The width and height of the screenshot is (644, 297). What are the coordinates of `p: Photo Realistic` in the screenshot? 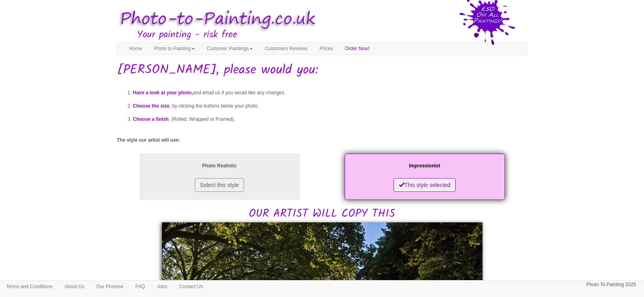 It's located at (220, 165).